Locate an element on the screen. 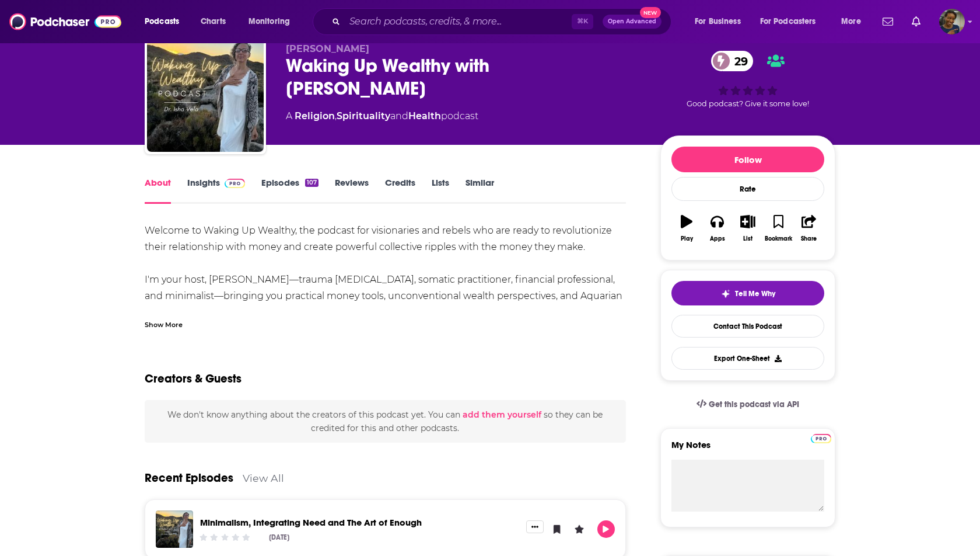  a: Similar is located at coordinates (479, 190).